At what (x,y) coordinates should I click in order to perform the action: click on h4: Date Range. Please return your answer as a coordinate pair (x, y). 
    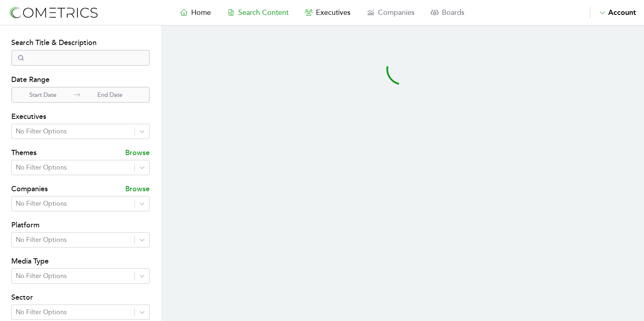
    Looking at the image, I should click on (80, 80).